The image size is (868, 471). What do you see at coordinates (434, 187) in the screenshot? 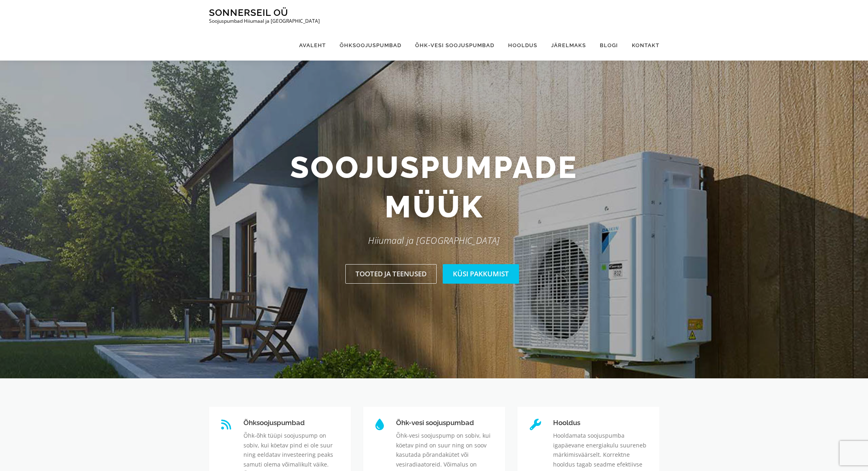
I see `h2: Soojuspumpade` at bounding box center [434, 187].